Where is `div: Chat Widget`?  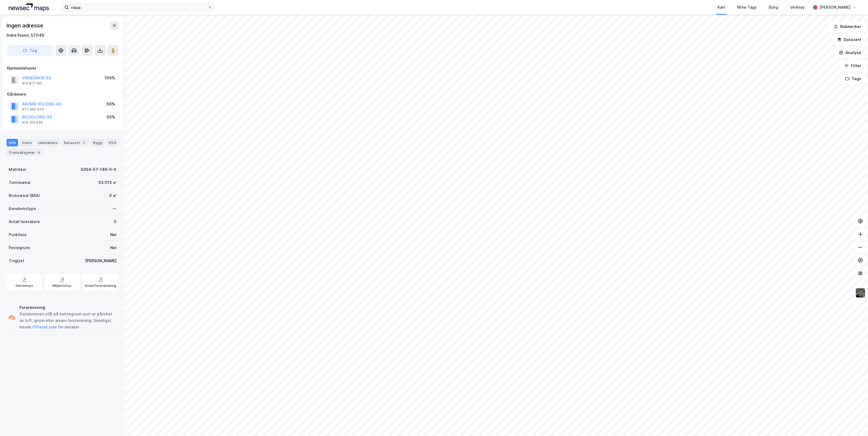
div: Chat Widget is located at coordinates (854, 423).